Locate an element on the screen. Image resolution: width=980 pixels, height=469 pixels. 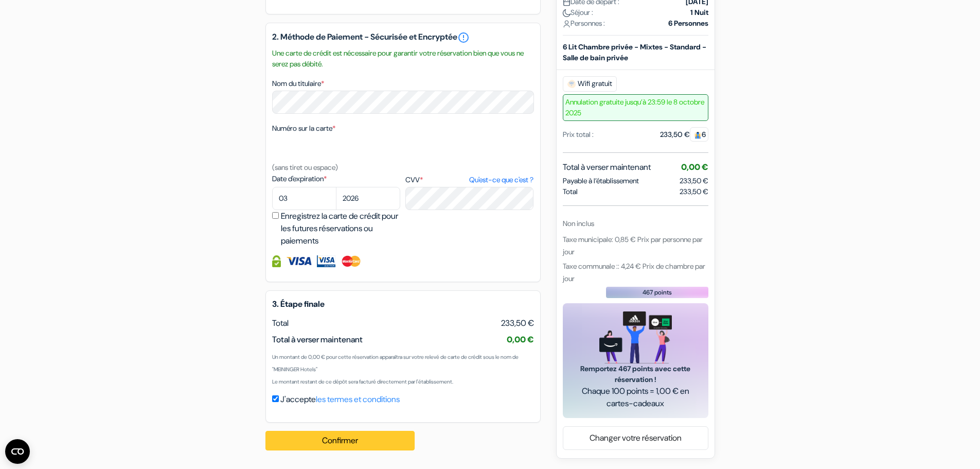
div: 233,50 € is located at coordinates (684, 135).